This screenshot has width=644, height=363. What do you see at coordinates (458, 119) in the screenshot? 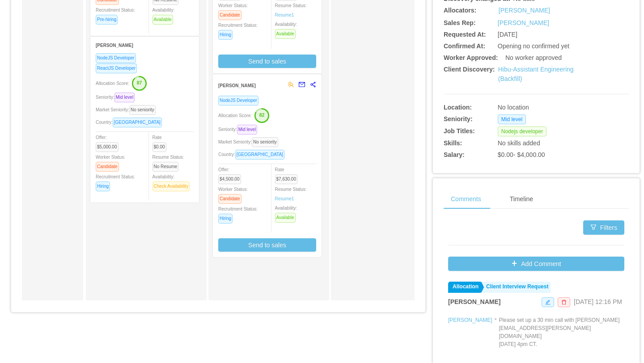
I see `b: Seniority:` at bounding box center [458, 119].